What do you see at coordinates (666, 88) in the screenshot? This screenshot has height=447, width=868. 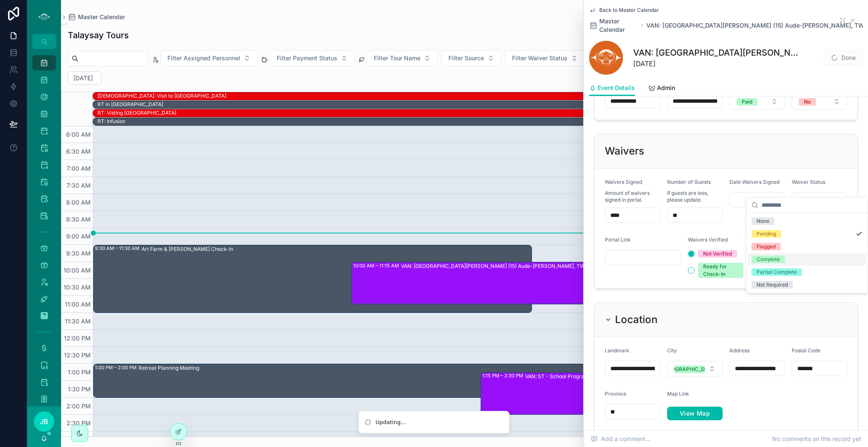 I see `span: Admin` at bounding box center [666, 88].